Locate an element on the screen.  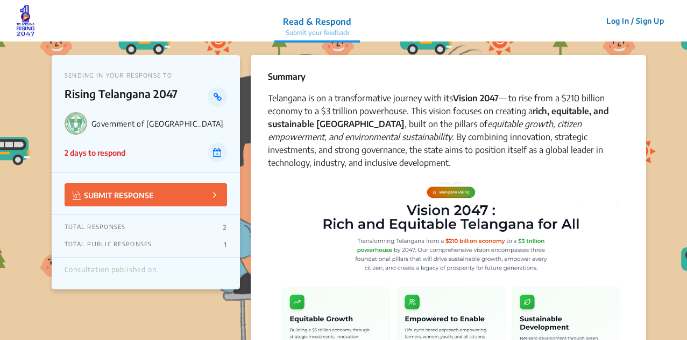
p: SUBMIT RESPONSE is located at coordinates (113, 194).